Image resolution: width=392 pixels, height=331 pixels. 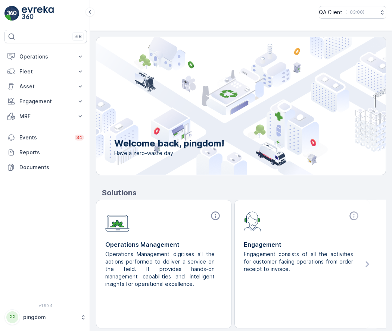 What do you see at coordinates (12, 13) in the screenshot?
I see `img: logo` at bounding box center [12, 13].